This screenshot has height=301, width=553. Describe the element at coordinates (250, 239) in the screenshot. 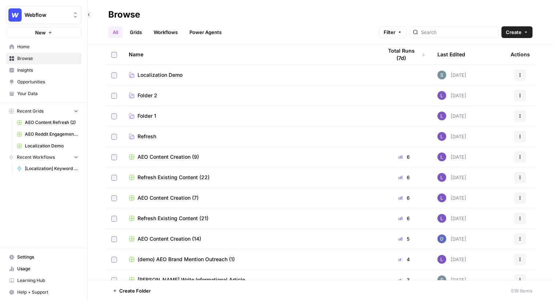

I see `a: AEO Content Creation (14)` at that location.